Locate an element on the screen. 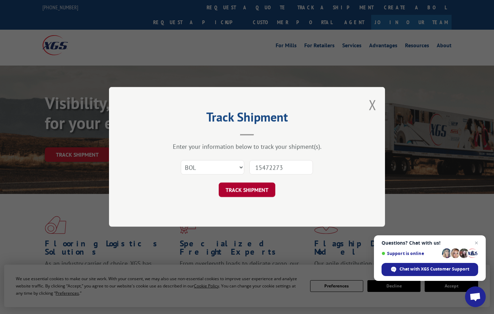  button: TRACK SHIPMENT is located at coordinates (247, 190).